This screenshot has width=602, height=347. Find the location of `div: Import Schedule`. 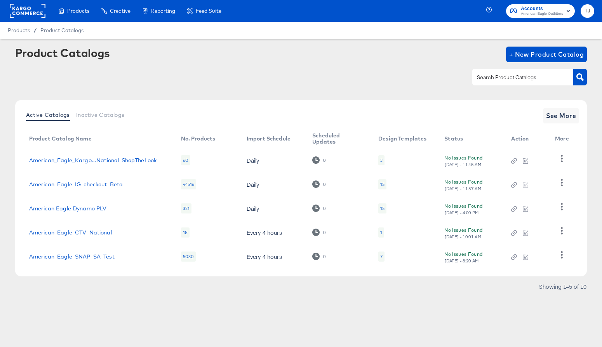

div: Import Schedule is located at coordinates (268, 139).